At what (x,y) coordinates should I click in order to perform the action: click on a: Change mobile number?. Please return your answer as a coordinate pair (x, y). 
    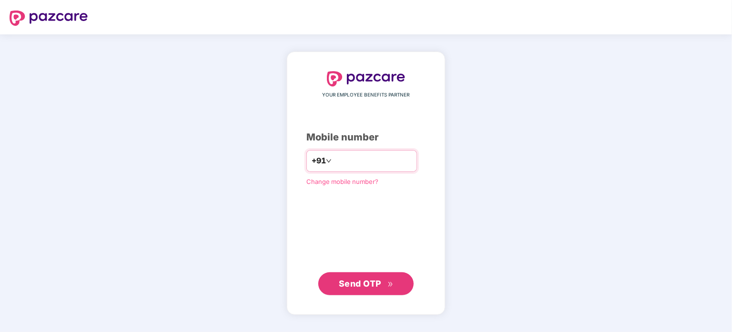
    Looking at the image, I should click on (342, 181).